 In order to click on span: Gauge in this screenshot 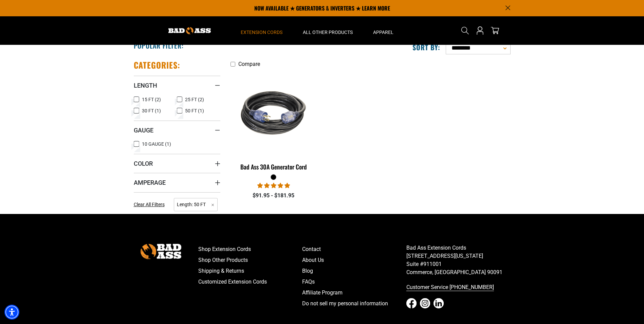, I will do `click(143, 130)`.